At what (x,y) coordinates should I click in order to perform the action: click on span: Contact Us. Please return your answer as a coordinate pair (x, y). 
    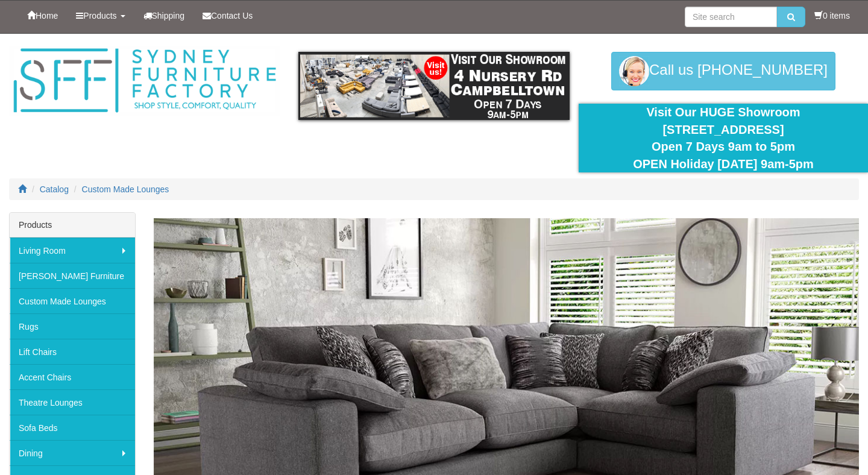
    Looking at the image, I should click on (232, 15).